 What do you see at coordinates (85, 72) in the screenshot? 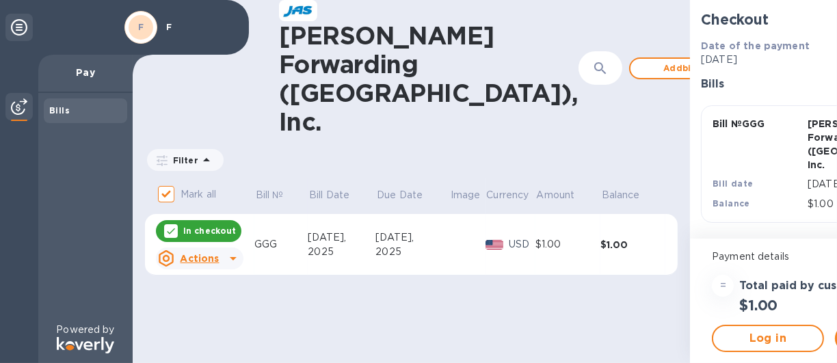
I see `p: Pay` at bounding box center [85, 72].